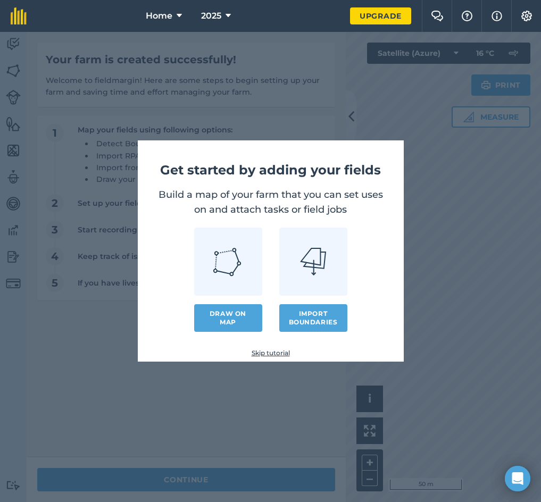  What do you see at coordinates (467, 16) in the screenshot?
I see `img: A question mark icon` at bounding box center [467, 16].